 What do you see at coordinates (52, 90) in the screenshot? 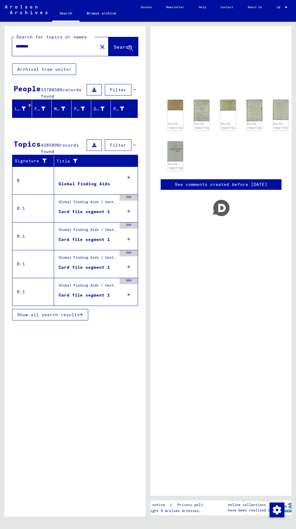
I see `span: 33708586` at bounding box center [52, 90].